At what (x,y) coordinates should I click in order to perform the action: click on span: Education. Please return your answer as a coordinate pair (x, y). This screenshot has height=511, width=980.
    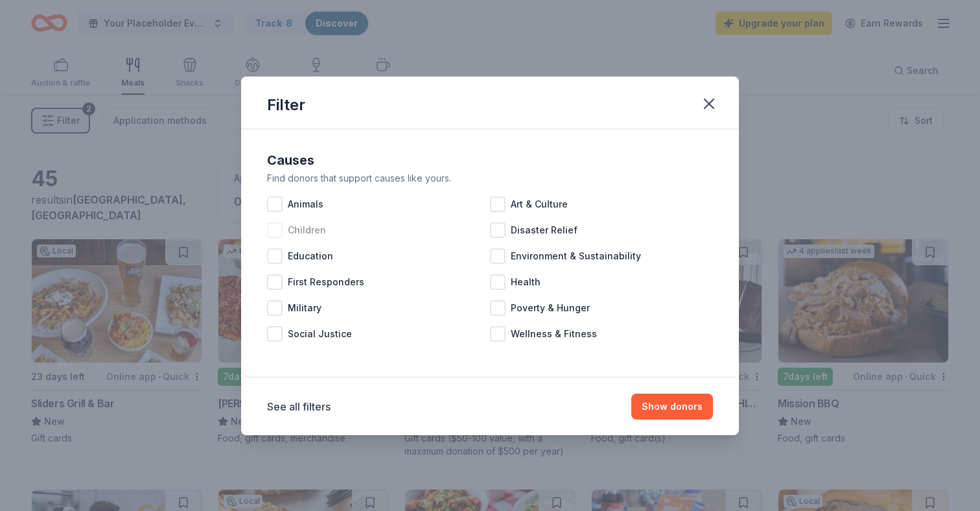
    Looking at the image, I should click on (310, 256).